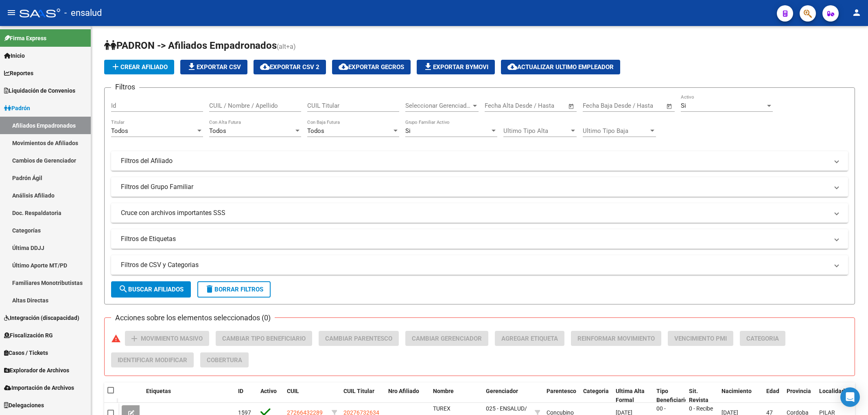 Image resolution: width=868 pixels, height=415 pixels. What do you see at coordinates (83, 13) in the screenshot?
I see `span: - ensalud` at bounding box center [83, 13].